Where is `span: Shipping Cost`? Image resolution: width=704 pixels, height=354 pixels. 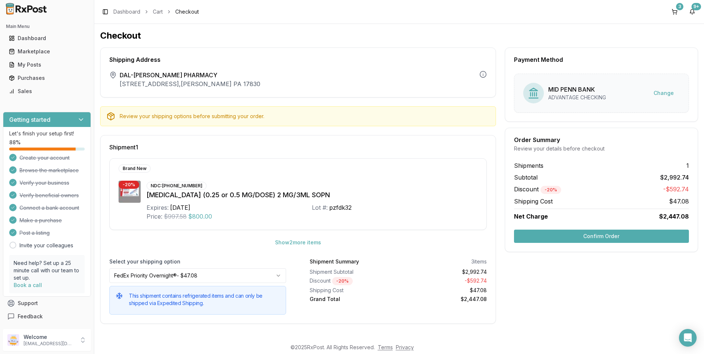 span: Shipping Cost is located at coordinates (533, 201).